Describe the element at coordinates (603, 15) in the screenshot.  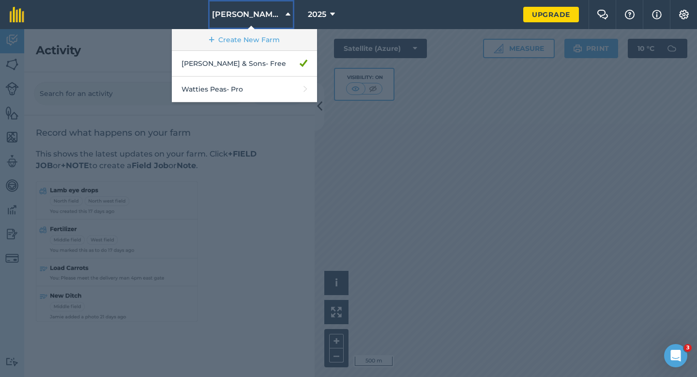
I see `img: Two speech bubbles overlapping with the left bubble in the forefront` at that location.